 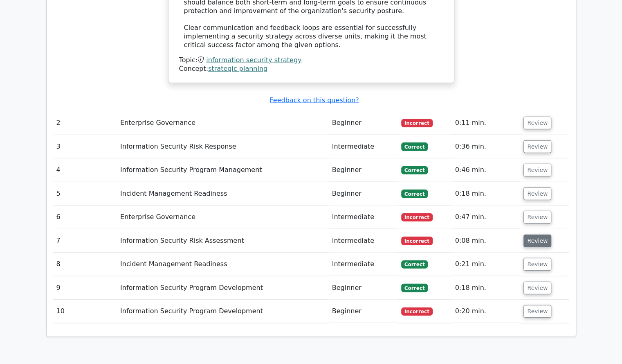 What do you see at coordinates (311, 68) in the screenshot?
I see `div: Concept:` at bounding box center [311, 68].